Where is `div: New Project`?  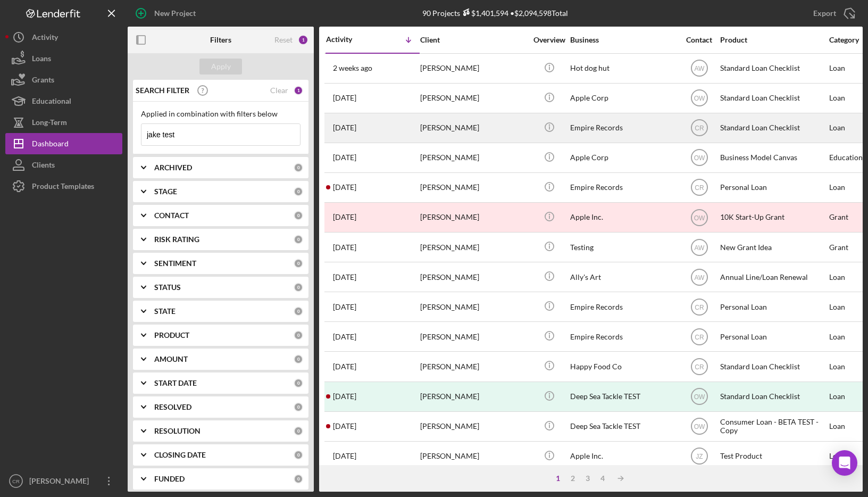 div: New Project is located at coordinates (175, 14).